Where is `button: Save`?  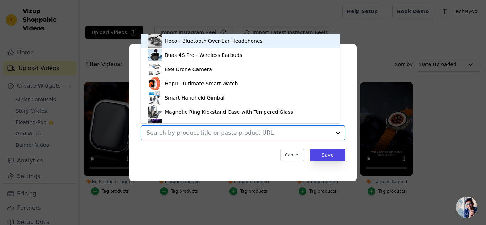
button: Save is located at coordinates (327, 155).